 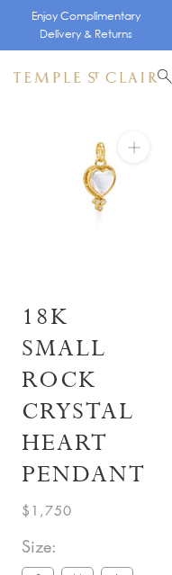 I want to click on h1: 18K Small Rock Crystal Heart Pendant, so click(x=85, y=396).